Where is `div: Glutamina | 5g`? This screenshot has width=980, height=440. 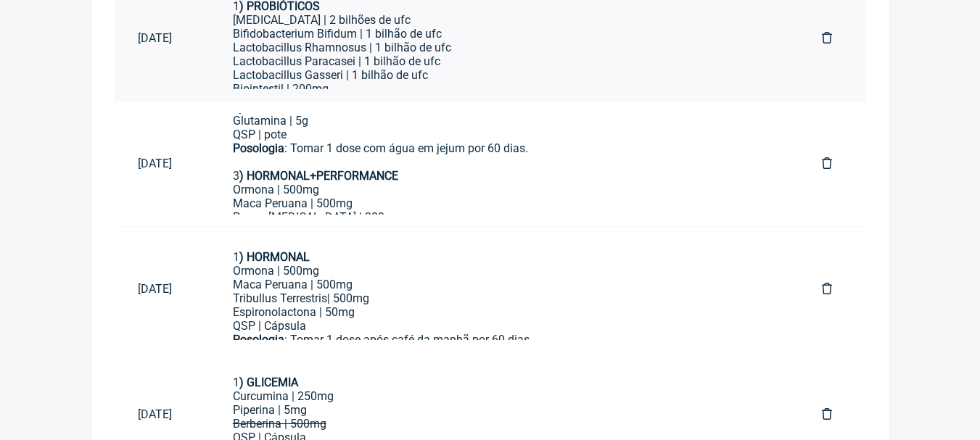
div: Glutamina | 5g is located at coordinates (504, 120).